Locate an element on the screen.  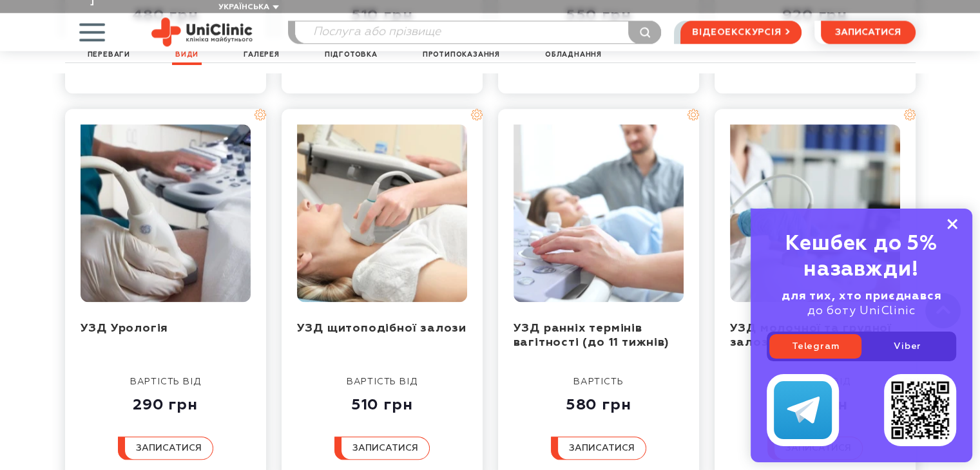
input: Послуга або прізвище is located at coordinates (478, 32).